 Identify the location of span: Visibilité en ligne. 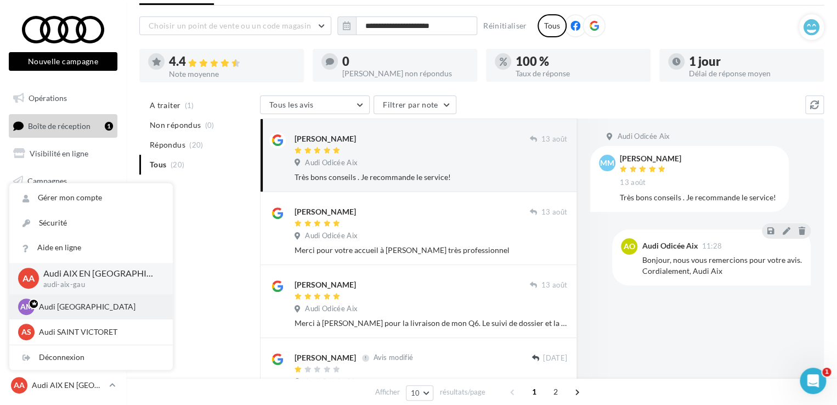
(59, 153).